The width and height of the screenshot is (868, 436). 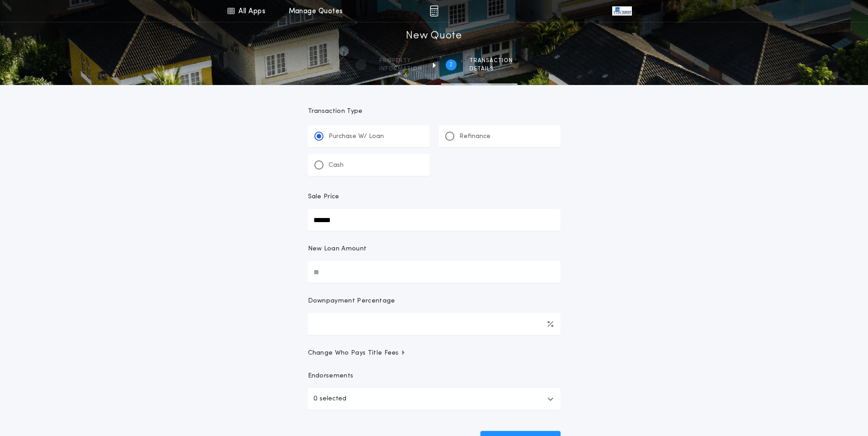 What do you see at coordinates (324, 197) in the screenshot?
I see `p: Sale Price` at bounding box center [324, 197].